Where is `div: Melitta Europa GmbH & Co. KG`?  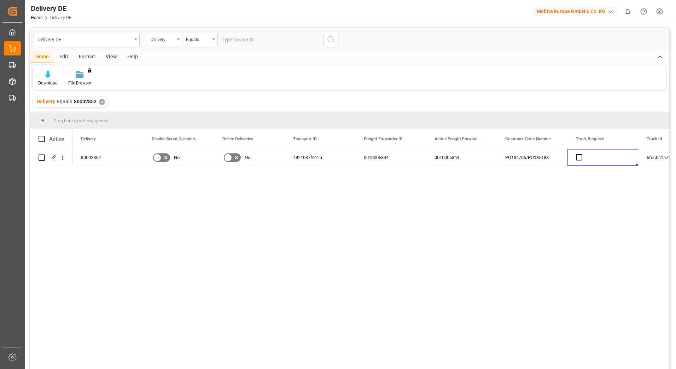 div: Melitta Europa GmbH & Co. KG is located at coordinates (575, 11).